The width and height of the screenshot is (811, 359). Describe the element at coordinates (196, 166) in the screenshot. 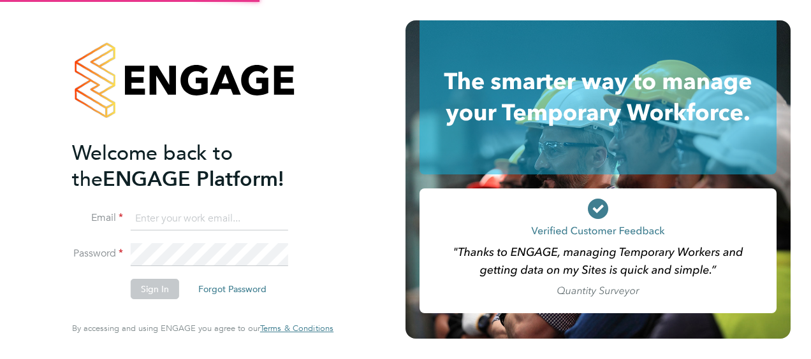

I see `h2: ENGAGE Platform!` at that location.